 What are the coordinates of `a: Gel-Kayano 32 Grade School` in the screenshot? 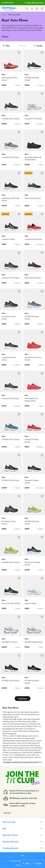 It's located at (11, 199).